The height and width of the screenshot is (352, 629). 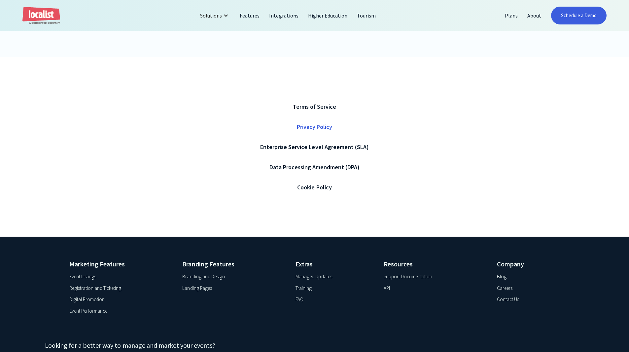 I want to click on div: FAQ, so click(x=300, y=299).